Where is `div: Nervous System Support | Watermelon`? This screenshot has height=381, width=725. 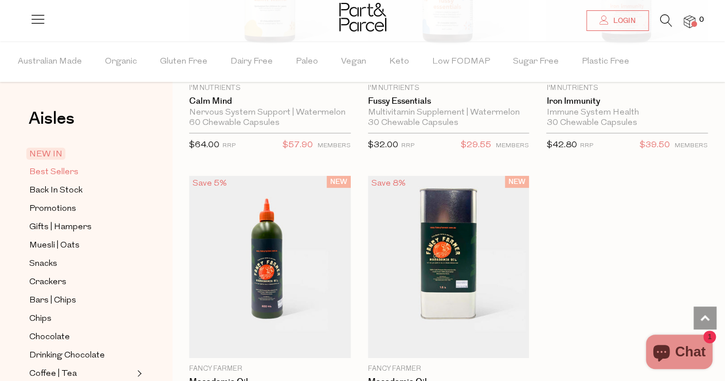
div: Nervous System Support | Watermelon is located at coordinates (270, 113).